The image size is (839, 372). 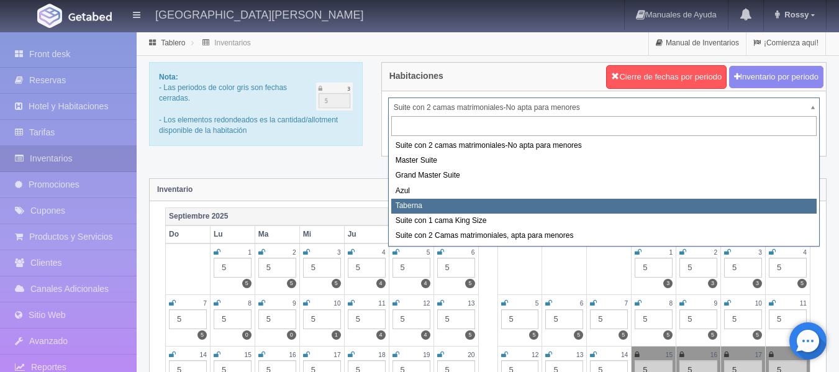 What do you see at coordinates (604, 221) in the screenshot?
I see `div: Suite con 1 cama King Size` at bounding box center [604, 221].